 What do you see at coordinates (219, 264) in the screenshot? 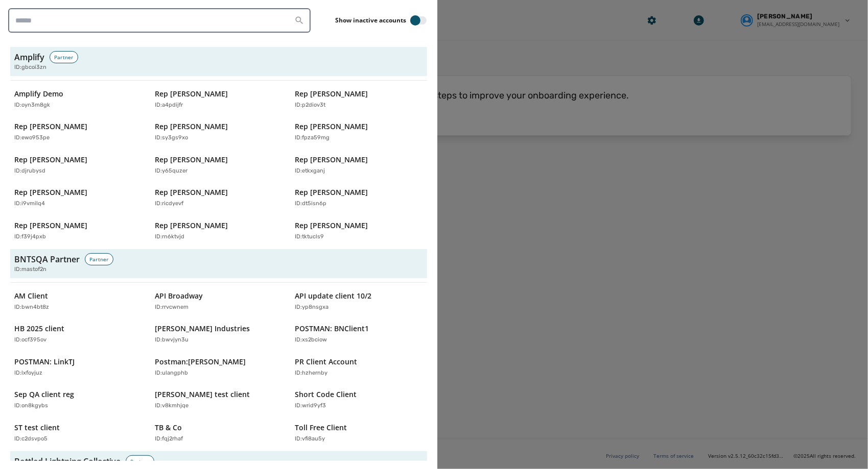
I see `button: BNTSQA PartnerPartnerID:mastof2n` at bounding box center [219, 264].